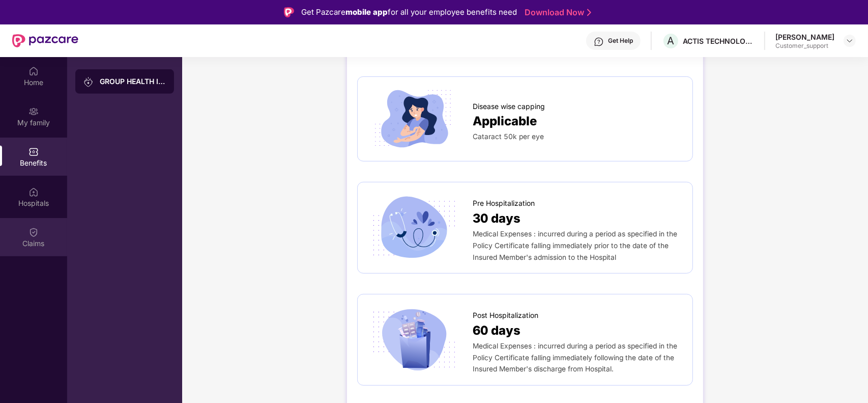  I want to click on div: Get Pazcare for all your employee benefits need, so click(409, 12).